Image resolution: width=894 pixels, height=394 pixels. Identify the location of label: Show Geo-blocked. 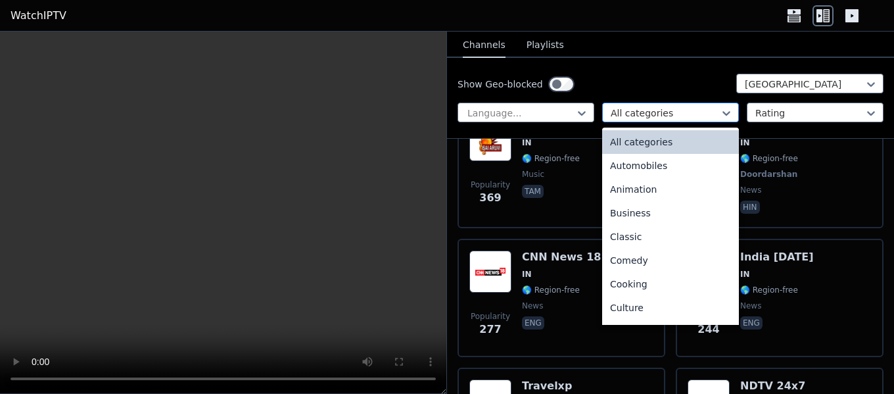
(500, 84).